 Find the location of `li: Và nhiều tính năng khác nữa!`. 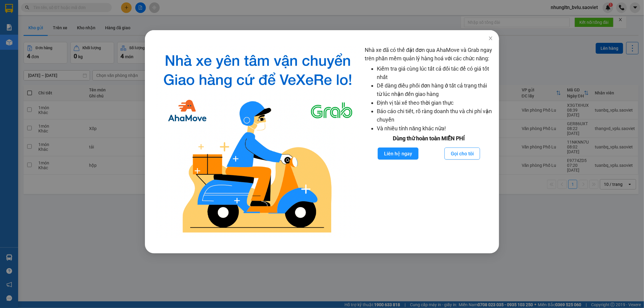

li: Và nhiều tính năng khác nữa! is located at coordinates (435, 128).